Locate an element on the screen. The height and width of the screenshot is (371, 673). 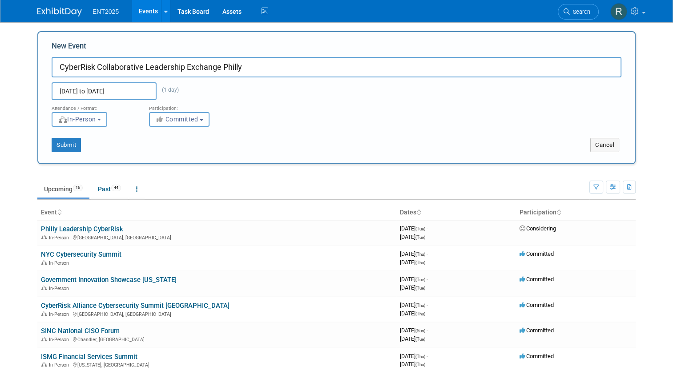
button: Committed is located at coordinates (179, 119).